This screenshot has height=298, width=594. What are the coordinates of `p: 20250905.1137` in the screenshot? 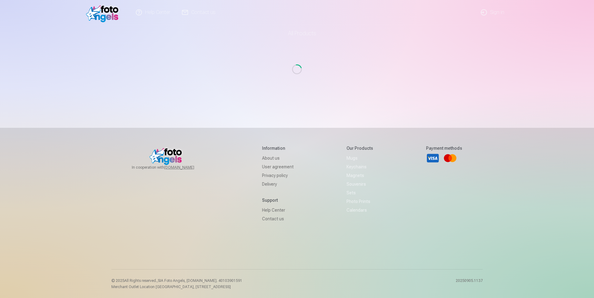 It's located at (469, 284).